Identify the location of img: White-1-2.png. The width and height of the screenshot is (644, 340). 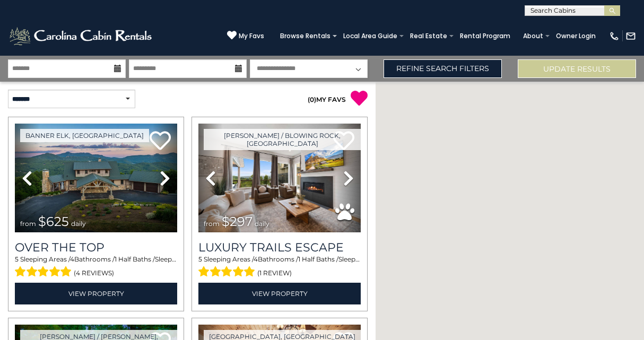
(81, 36).